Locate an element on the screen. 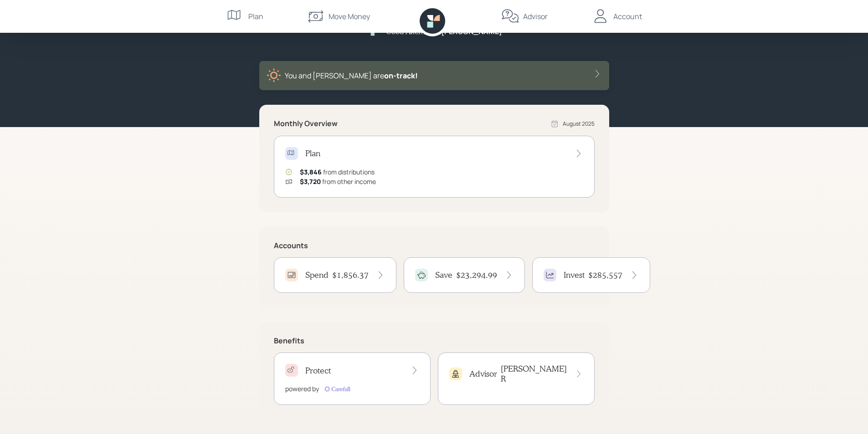 Image resolution: width=868 pixels, height=434 pixels. h4: $23,294.99 is located at coordinates (476, 275).